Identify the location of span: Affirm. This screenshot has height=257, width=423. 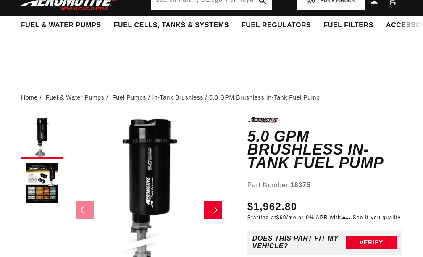
(345, 217).